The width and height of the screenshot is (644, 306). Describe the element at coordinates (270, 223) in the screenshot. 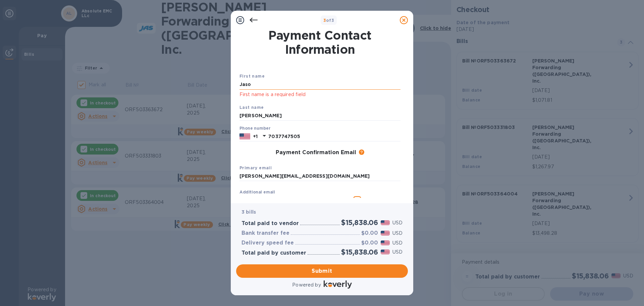

I see `h3: Total paid to vendor` at that location.